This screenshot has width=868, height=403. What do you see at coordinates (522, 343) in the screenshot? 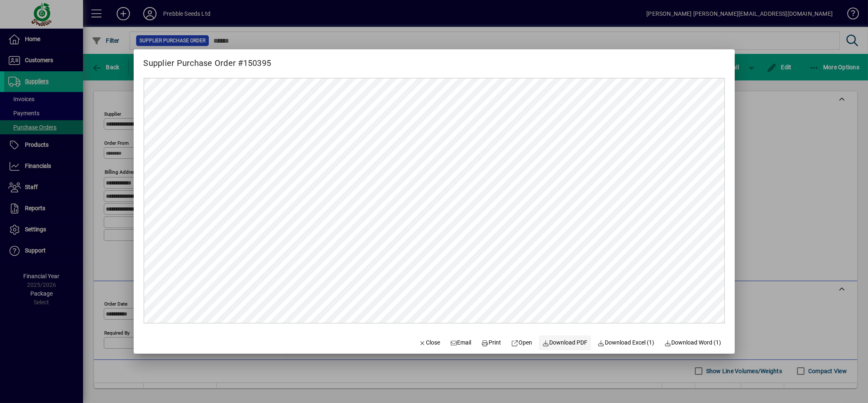
I see `a: Open` at bounding box center [522, 343].